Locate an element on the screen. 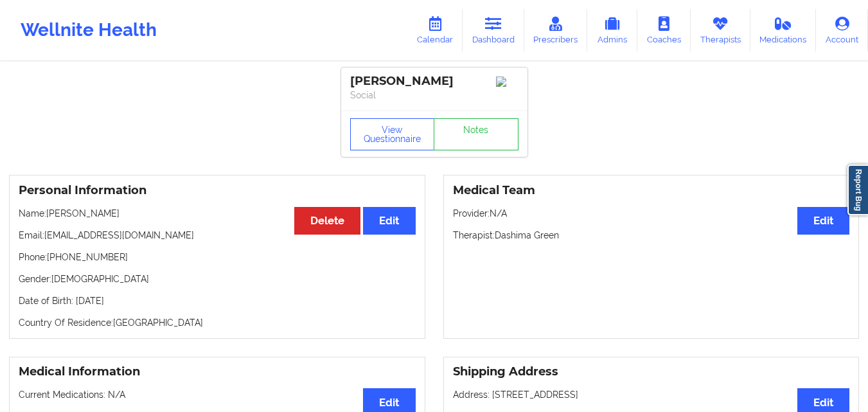 This screenshot has width=868, height=412. a: Report Bug is located at coordinates (857, 190).